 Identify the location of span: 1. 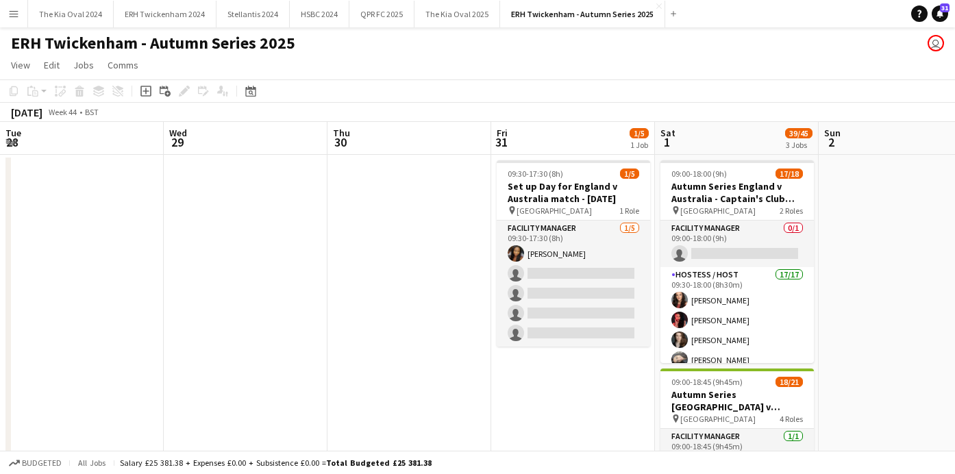
(667, 142).